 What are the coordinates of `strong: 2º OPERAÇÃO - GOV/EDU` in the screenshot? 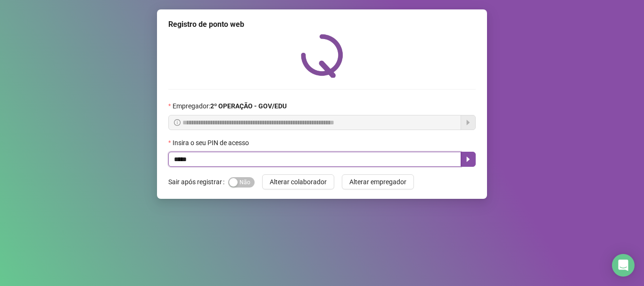 It's located at (248, 106).